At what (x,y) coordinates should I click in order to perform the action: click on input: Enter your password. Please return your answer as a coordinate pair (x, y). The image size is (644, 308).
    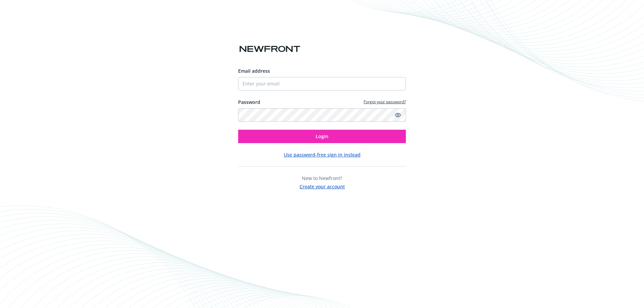
    Looking at the image, I should click on (322, 115).